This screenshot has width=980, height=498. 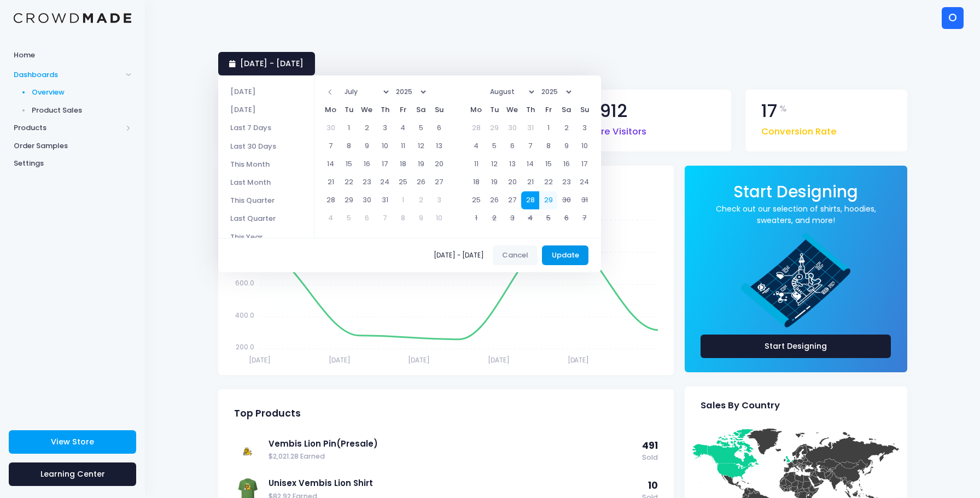 What do you see at coordinates (420, 164) in the screenshot?
I see `td: 19` at bounding box center [420, 164].